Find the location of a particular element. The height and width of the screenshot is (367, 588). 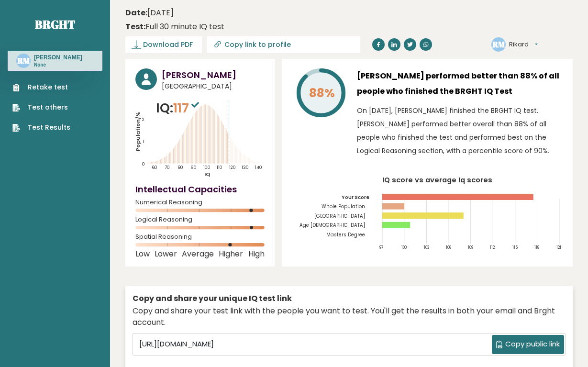

tspan: 70 is located at coordinates (167, 167).